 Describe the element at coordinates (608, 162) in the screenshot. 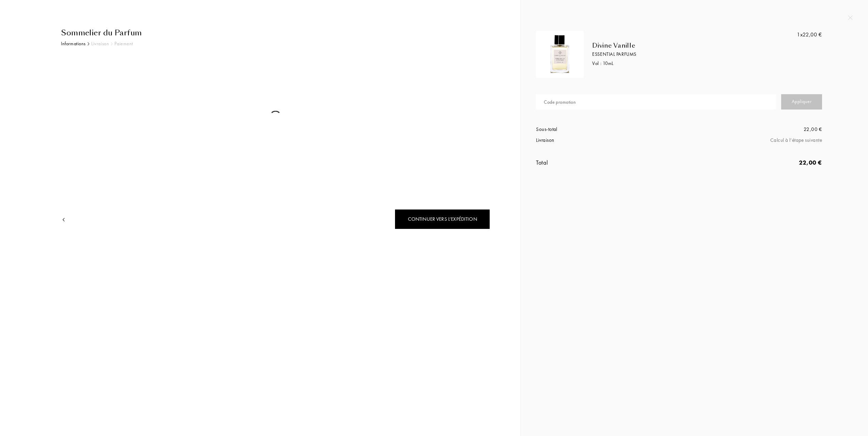

I see `div: Total` at that location.